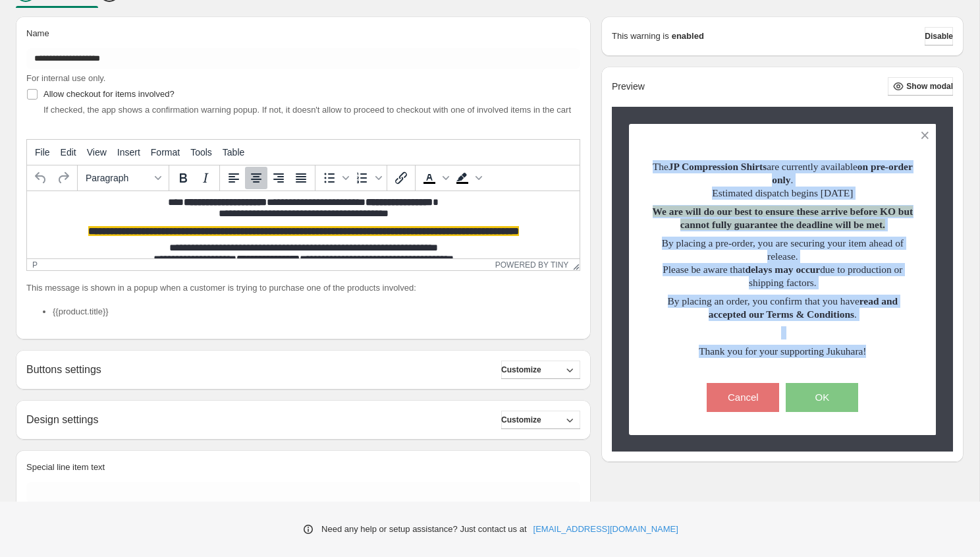 This screenshot has width=980, height=557. Describe the element at coordinates (303, 288) in the screenshot. I see `p: This message is shown in a popup when a customer is trying to purchase one of the products involved:` at that location.